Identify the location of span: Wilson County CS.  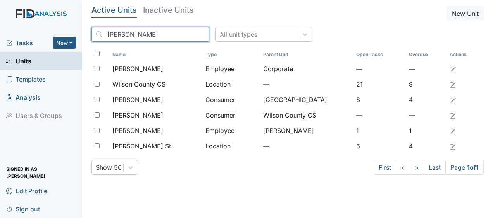
(139, 84).